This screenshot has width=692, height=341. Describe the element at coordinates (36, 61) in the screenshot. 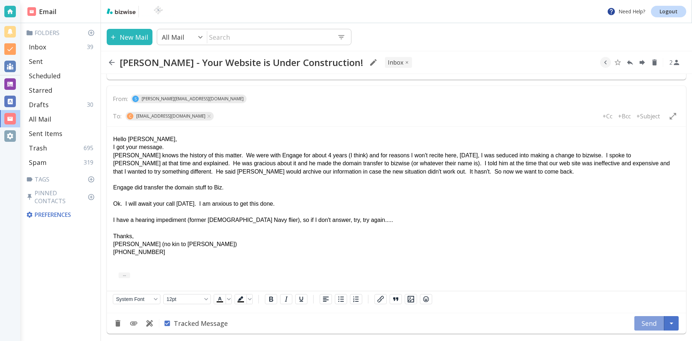

I see `p: Sent` at that location.